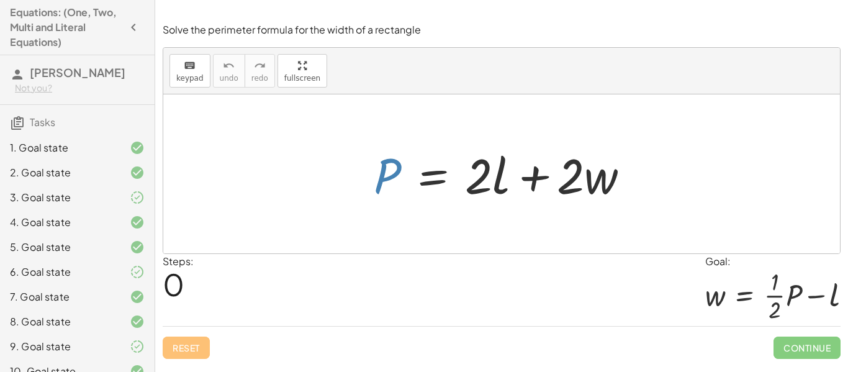 Image resolution: width=848 pixels, height=372 pixels. I want to click on i: undo, so click(228, 66).